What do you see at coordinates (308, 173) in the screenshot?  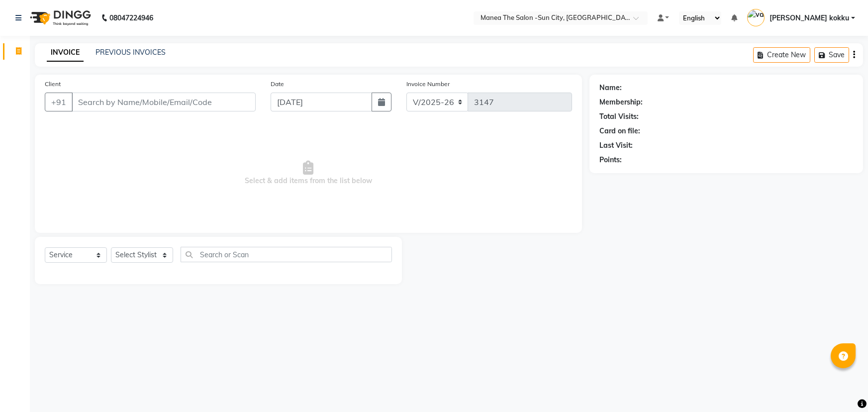 I see `span: Select & add items from the list below` at bounding box center [308, 173].